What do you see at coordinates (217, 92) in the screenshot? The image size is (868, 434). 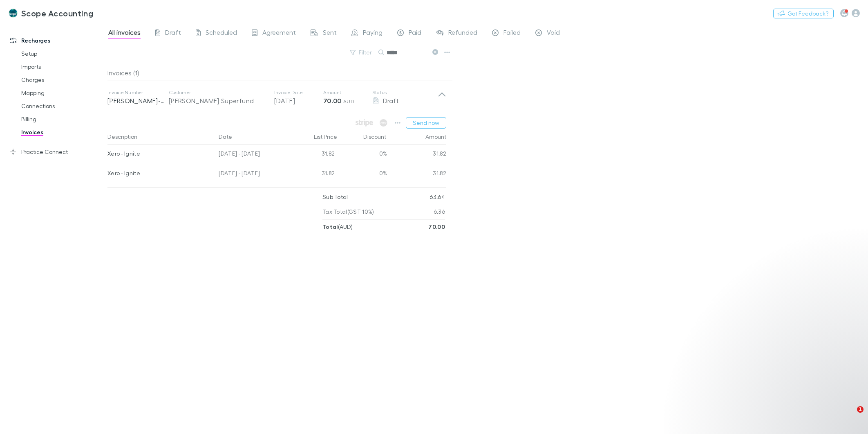 I see `p: Customer` at bounding box center [217, 92].